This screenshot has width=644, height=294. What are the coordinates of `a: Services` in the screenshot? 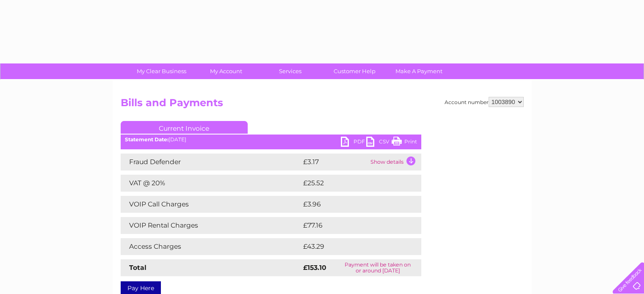 It's located at (290, 71).